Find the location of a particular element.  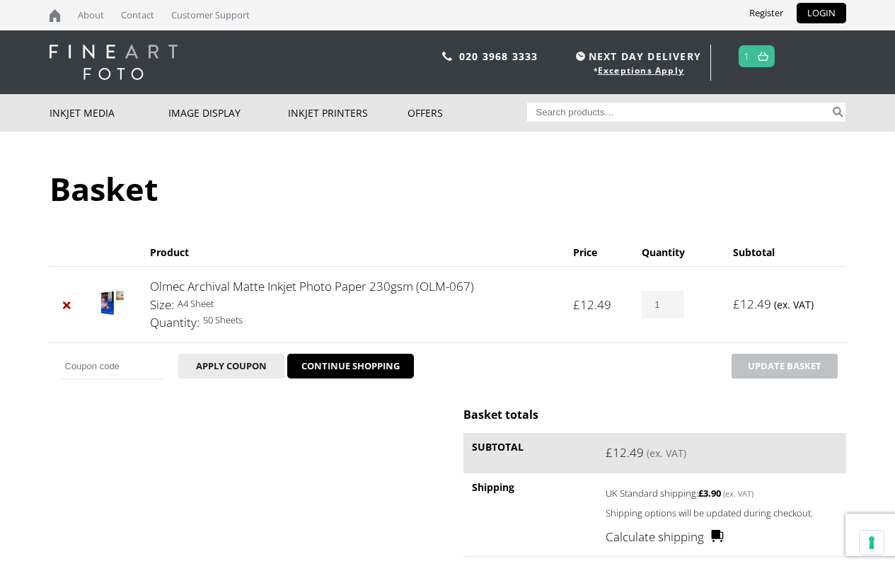

a: Offers is located at coordinates (467, 113).